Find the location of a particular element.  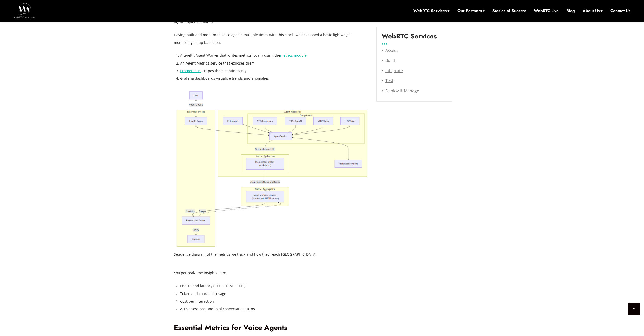

a: Deploy & Manage is located at coordinates (401, 91).